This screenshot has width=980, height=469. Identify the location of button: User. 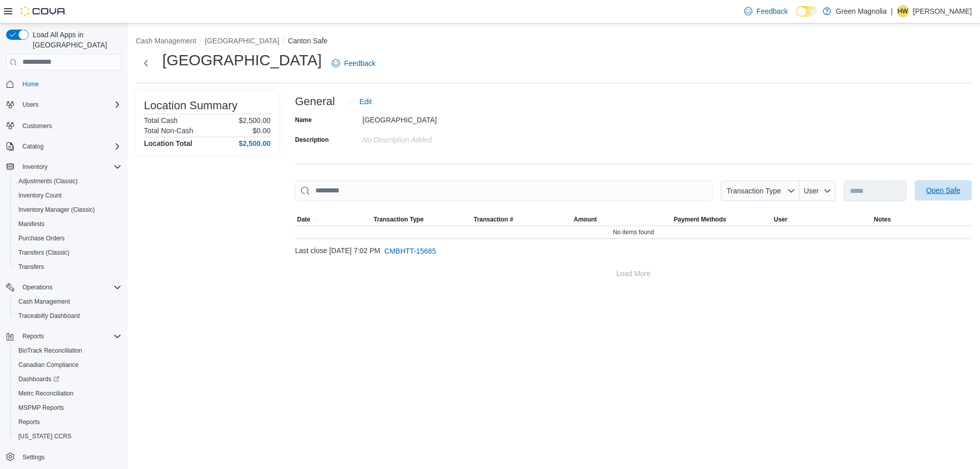
(818, 191).